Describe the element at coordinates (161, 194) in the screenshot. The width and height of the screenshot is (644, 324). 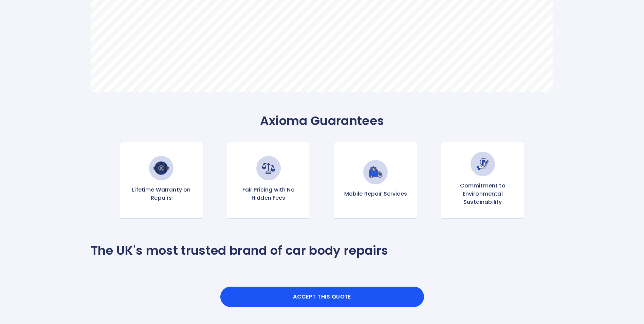
I see `p: Lifetime Warranty on Repairs` at that location.